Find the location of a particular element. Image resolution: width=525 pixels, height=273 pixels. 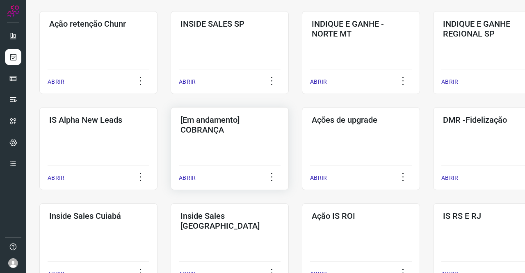

h3: [Em andamento] COBRANÇA is located at coordinates (230, 125).